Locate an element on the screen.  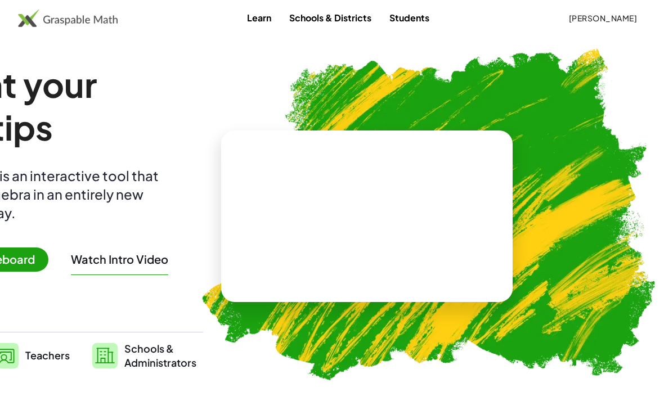
a: Schools & Districts is located at coordinates (331, 17).